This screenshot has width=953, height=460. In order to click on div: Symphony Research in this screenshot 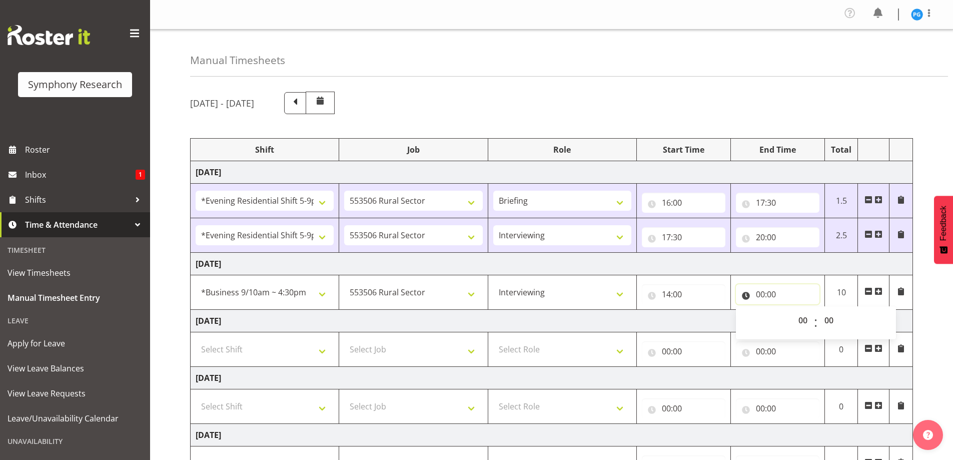, I will do `click(75, 85)`.